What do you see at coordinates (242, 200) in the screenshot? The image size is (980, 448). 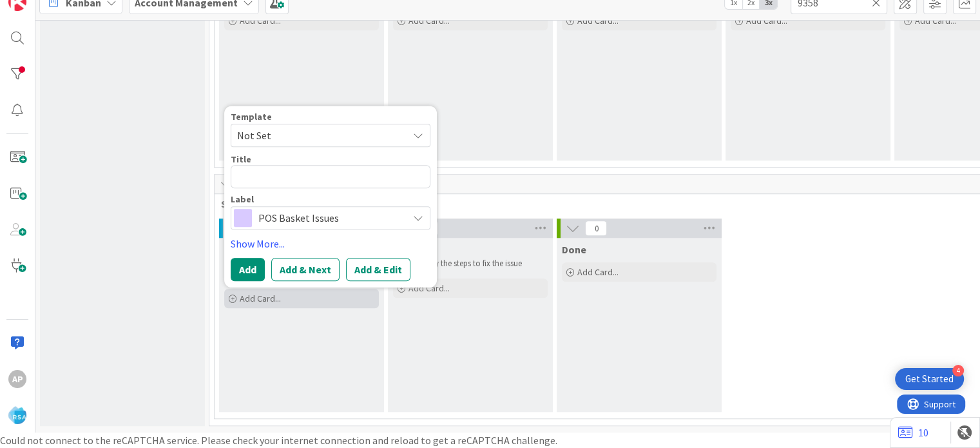 I see `span: Label` at bounding box center [242, 200].